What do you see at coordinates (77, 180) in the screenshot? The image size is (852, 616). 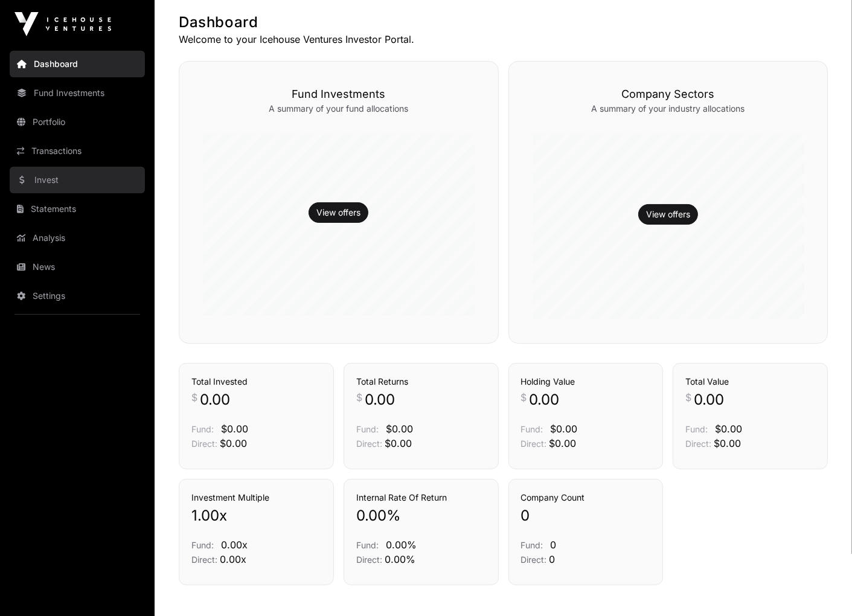 I see `a: Invest` at bounding box center [77, 180].